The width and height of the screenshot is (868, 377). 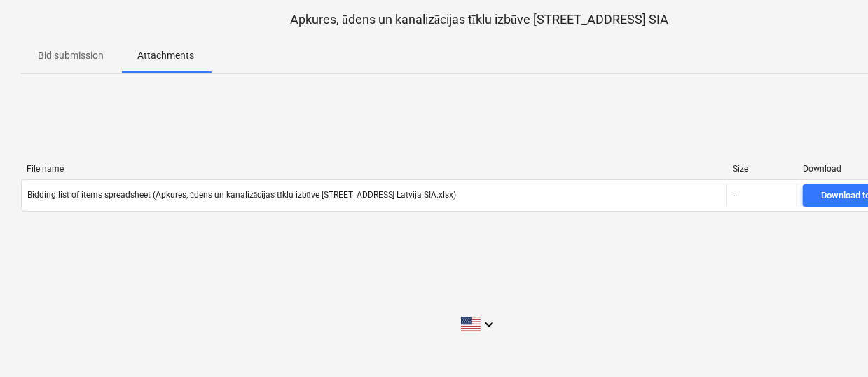 What do you see at coordinates (374, 169) in the screenshot?
I see `div: File name` at bounding box center [374, 169].